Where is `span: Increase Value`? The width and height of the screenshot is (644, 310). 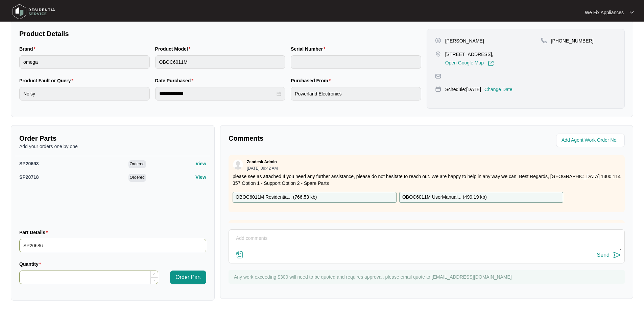 span: Increase Value is located at coordinates (154, 274).